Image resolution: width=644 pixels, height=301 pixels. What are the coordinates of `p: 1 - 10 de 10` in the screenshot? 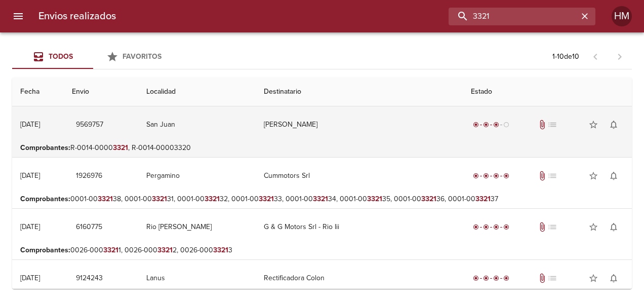 It's located at (565, 57).